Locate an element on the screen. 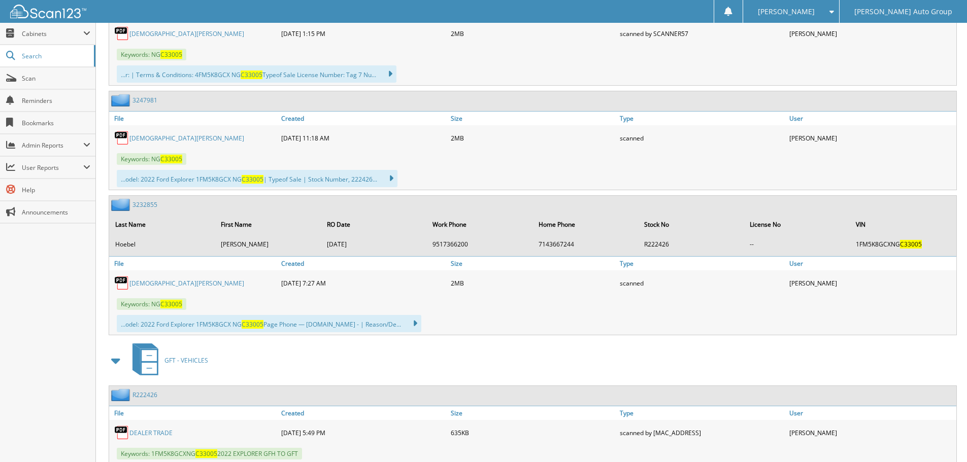  td: R222426 is located at coordinates (691, 244).